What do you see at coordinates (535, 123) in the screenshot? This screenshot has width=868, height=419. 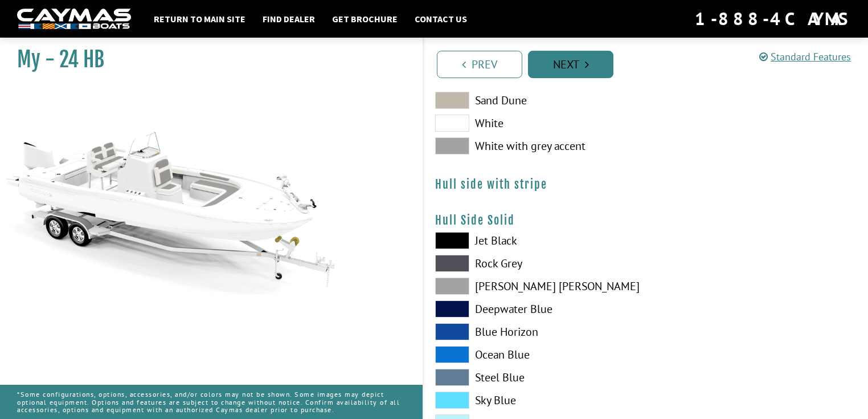 I see `label: White` at bounding box center [535, 123].